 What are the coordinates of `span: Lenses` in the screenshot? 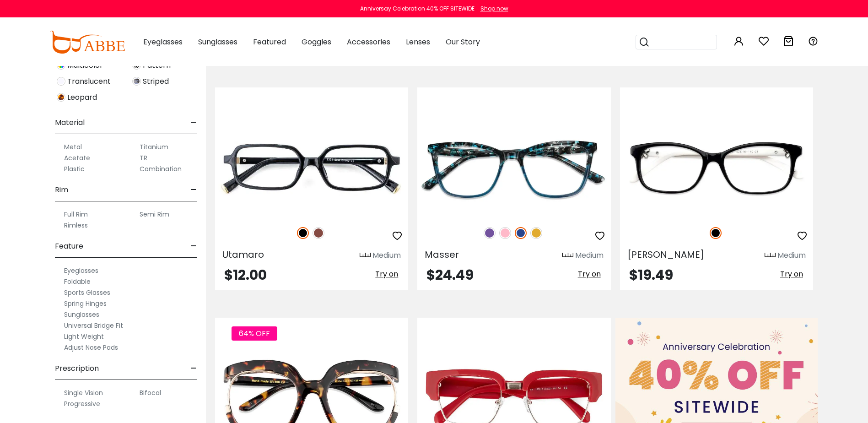 It's located at (418, 42).